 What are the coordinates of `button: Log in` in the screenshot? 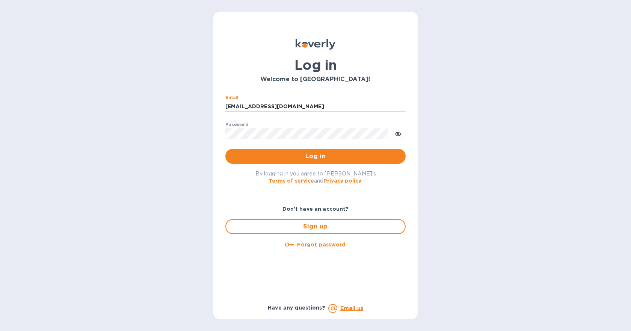 It's located at (316, 156).